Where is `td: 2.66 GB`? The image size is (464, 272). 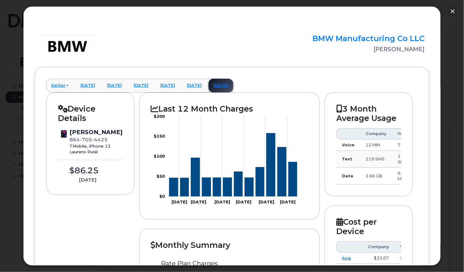
td: 2.66 GB is located at coordinates (376, 176).